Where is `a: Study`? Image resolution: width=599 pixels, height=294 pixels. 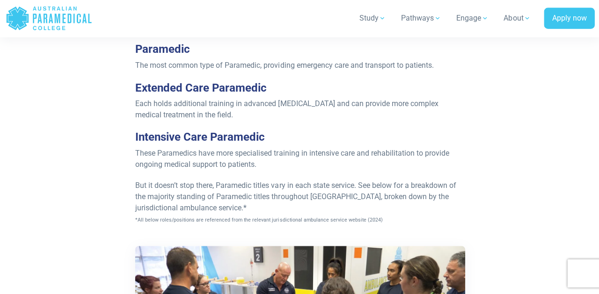 a: Study is located at coordinates (371, 19).